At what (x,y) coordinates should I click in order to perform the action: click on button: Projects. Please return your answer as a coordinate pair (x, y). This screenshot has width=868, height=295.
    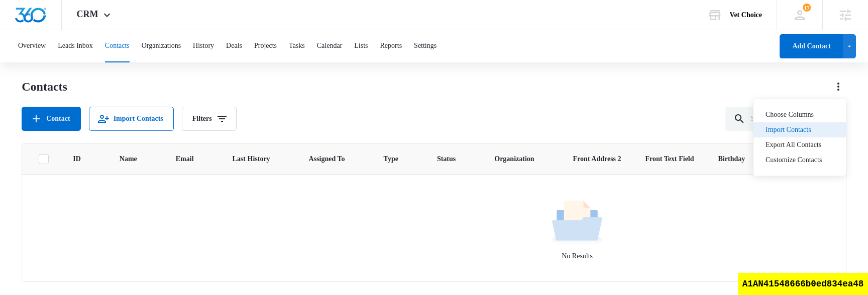
    Looking at the image, I should click on (265, 46).